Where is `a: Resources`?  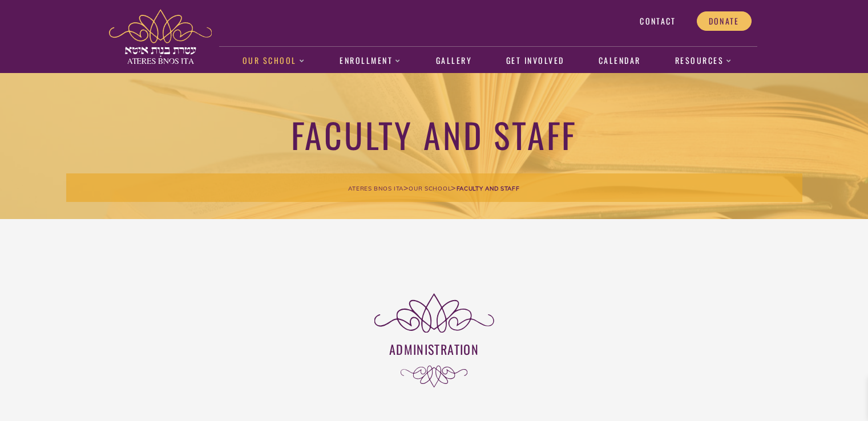 a: Resources is located at coordinates (704, 61).